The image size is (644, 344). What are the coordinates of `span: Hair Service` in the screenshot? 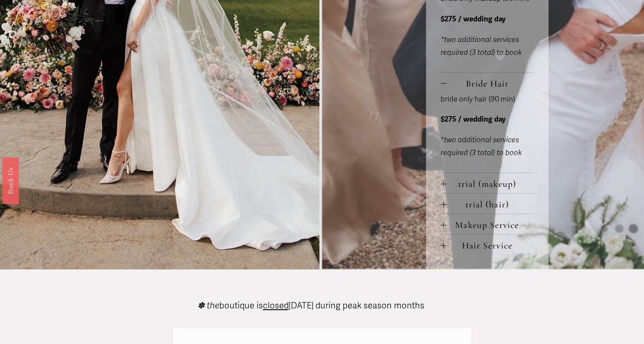 It's located at (490, 245).